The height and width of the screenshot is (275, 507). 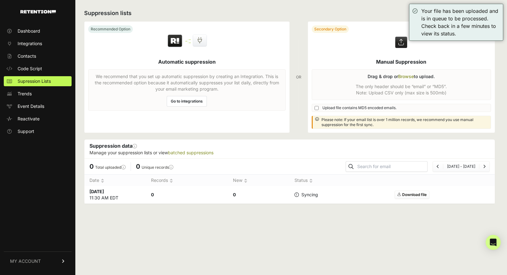 I want to click on th: New, so click(x=259, y=181).